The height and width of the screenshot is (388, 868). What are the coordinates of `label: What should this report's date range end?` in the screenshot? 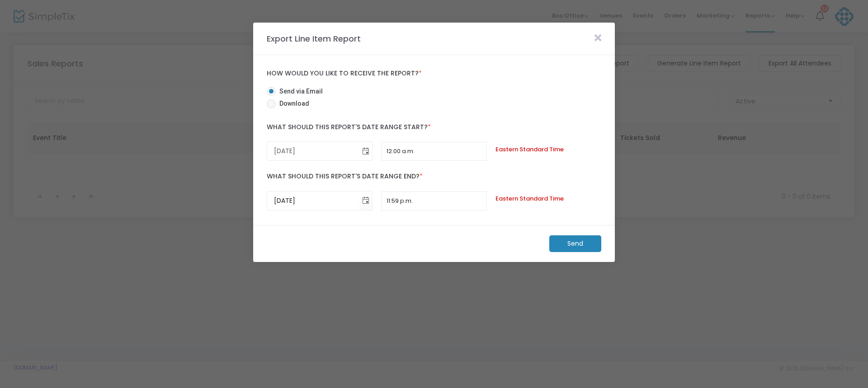 It's located at (434, 176).